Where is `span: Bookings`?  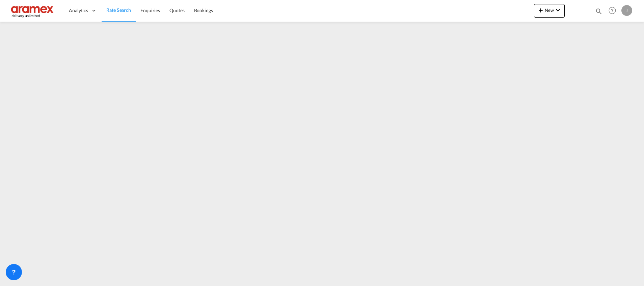
span: Bookings is located at coordinates (203, 10).